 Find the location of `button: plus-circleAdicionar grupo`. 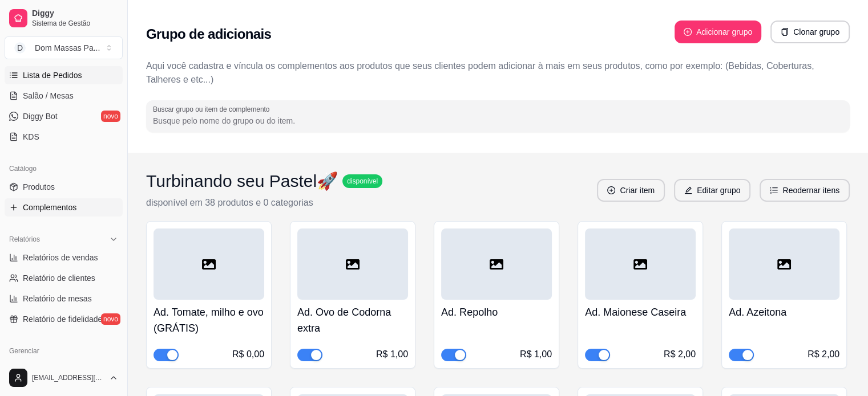

button: plus-circleAdicionar grupo is located at coordinates (718, 32).